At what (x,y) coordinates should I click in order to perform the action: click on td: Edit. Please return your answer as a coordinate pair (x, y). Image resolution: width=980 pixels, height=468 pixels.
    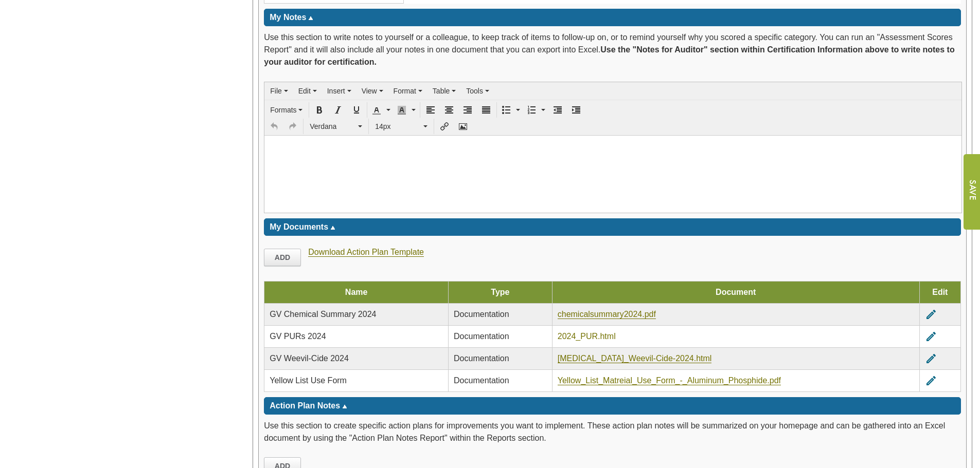
    Looking at the image, I should click on (939, 292).